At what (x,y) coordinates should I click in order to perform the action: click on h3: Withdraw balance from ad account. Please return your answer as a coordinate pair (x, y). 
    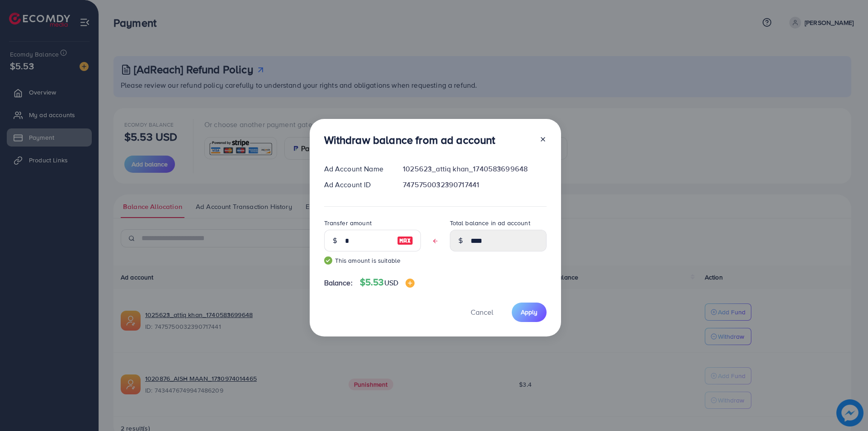
    Looking at the image, I should click on (410, 140).